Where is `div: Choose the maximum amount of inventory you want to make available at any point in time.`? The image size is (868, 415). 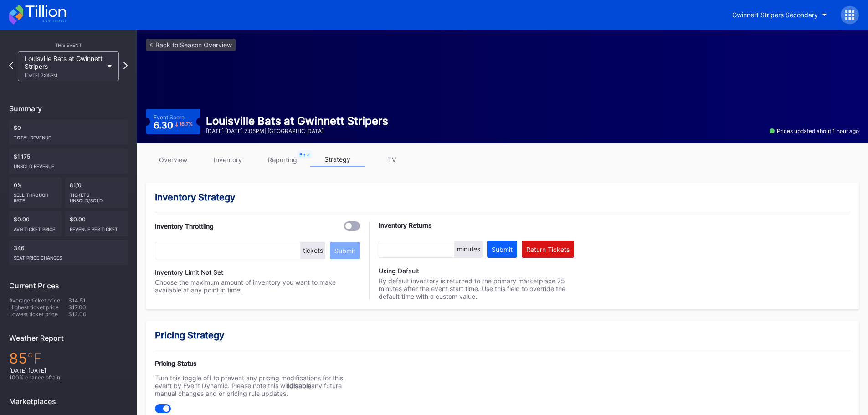
div: Choose the maximum amount of inventory you want to make available at any point in time. is located at coordinates (258, 286).